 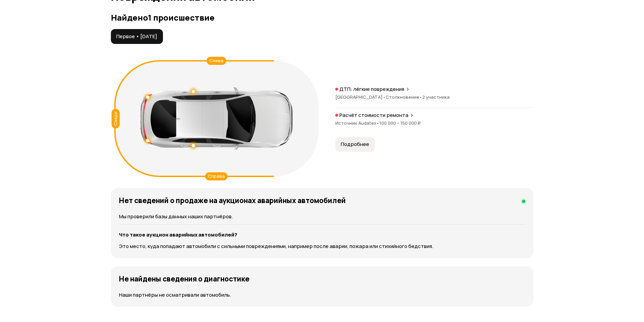 What do you see at coordinates (216, 177) in the screenshot?
I see `div: Справа` at bounding box center [216, 177].